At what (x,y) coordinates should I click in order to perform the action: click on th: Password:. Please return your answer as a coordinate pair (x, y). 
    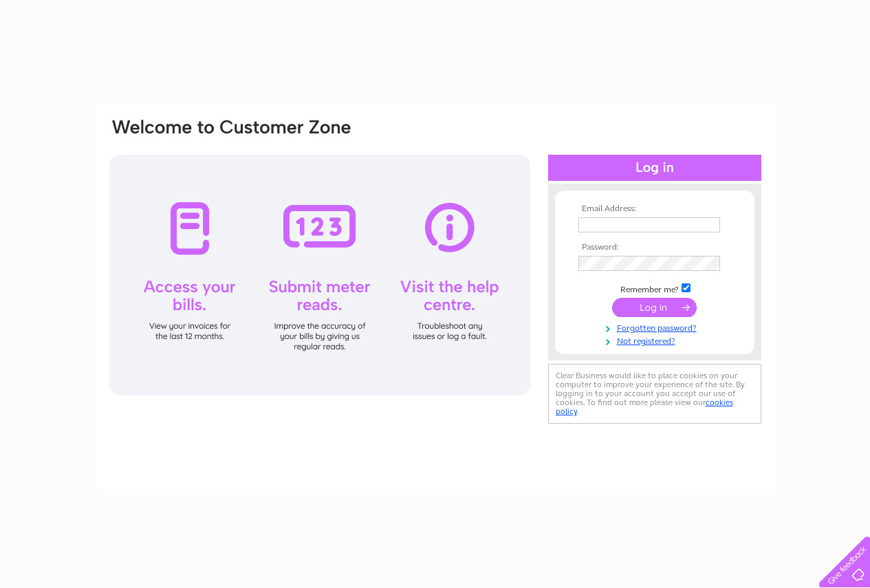
    Looking at the image, I should click on (654, 247).